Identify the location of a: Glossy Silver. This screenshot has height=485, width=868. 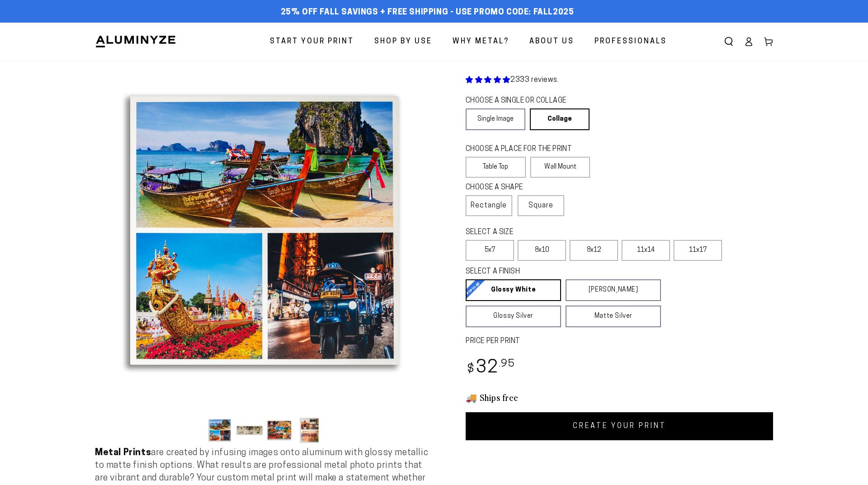
(513, 316).